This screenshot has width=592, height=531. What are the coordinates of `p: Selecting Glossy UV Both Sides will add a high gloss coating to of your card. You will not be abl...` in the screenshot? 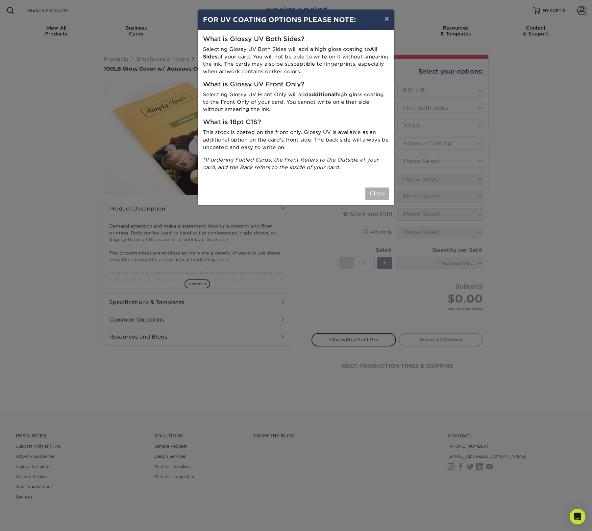 It's located at (296, 60).